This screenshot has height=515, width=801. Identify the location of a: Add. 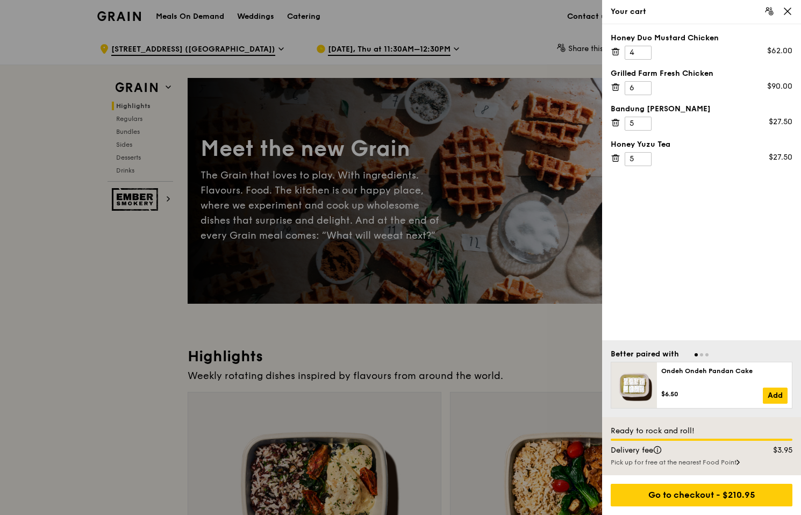
(775, 396).